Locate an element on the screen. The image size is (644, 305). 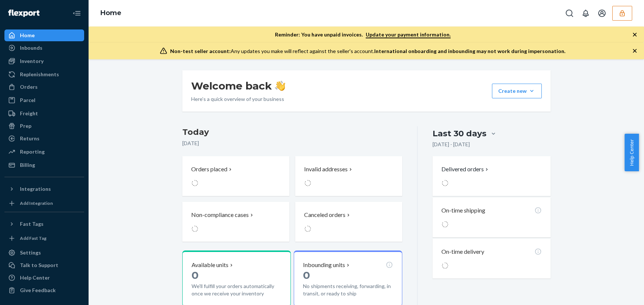
div: Parcel is located at coordinates (28, 100).